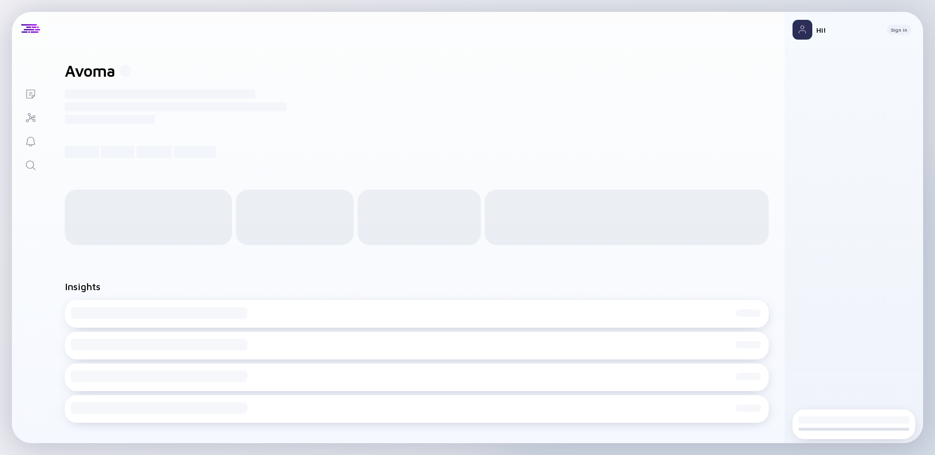 Image resolution: width=935 pixels, height=455 pixels. Describe the element at coordinates (848, 30) in the screenshot. I see `div: Hi!` at that location.